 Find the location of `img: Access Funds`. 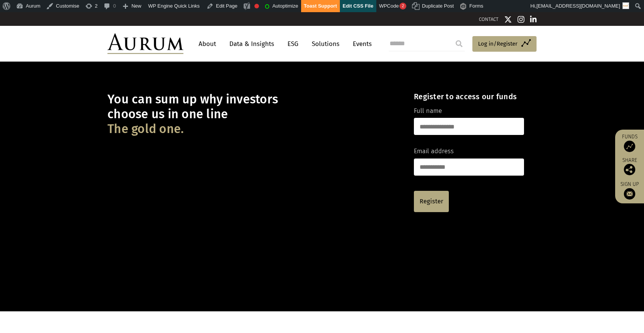

img: Access Funds is located at coordinates (630, 146).